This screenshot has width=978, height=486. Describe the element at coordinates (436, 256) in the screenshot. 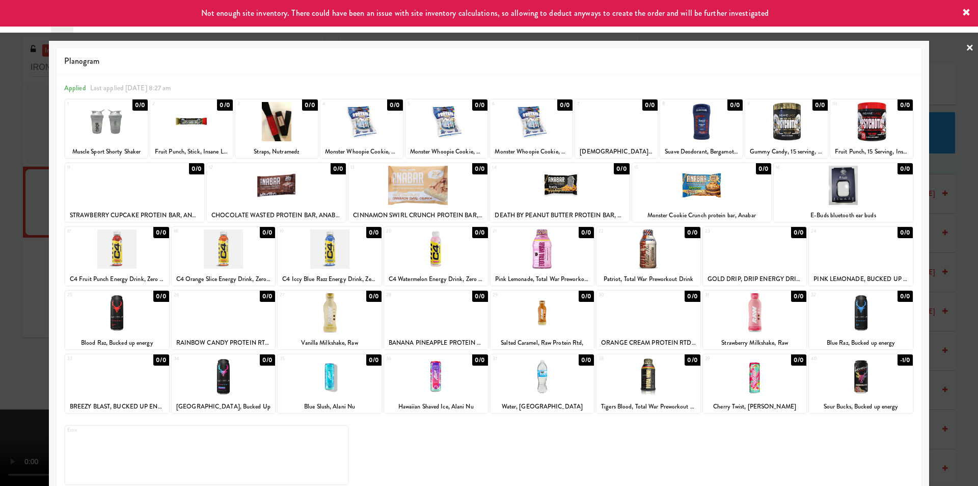

I see `div: 200/0C4 Watermelon Energy Drink, Zero Sugar` at that location.